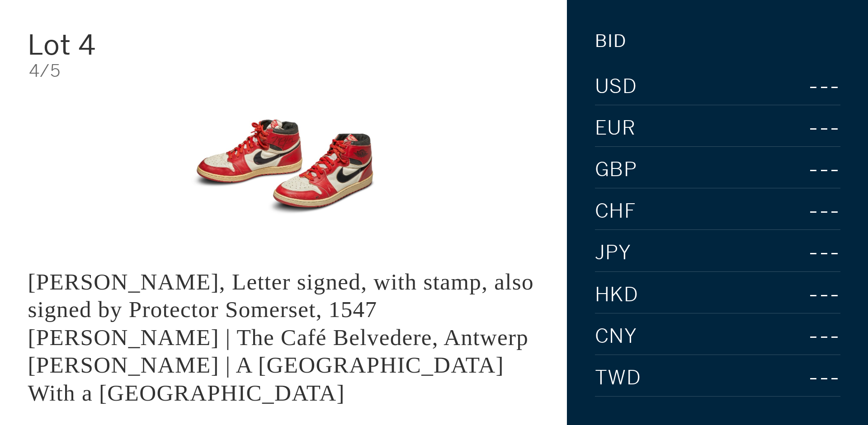  I want to click on span: TWD, so click(618, 378).